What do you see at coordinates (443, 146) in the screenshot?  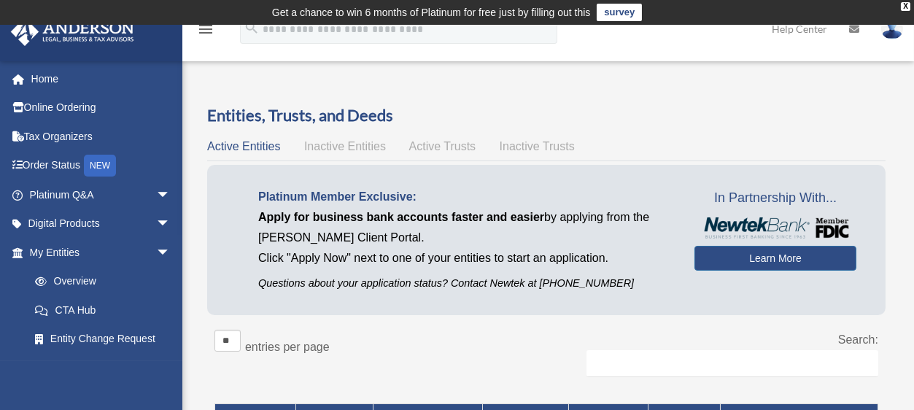 I see `span: Active Trusts` at bounding box center [443, 146].